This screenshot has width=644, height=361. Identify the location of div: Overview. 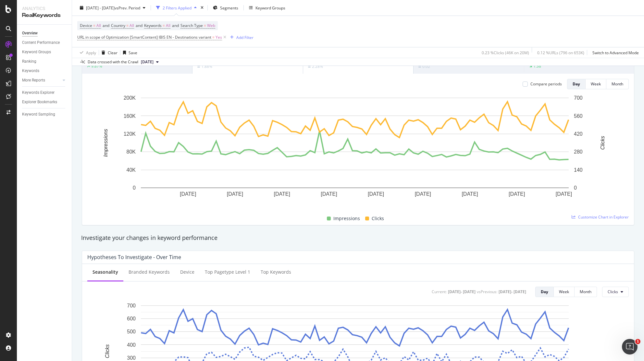
(30, 33).